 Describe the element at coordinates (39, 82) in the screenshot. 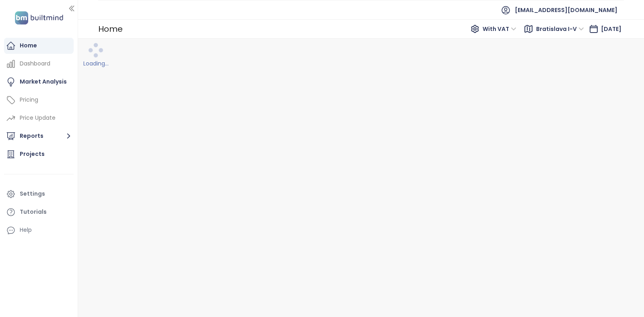

I see `a: Market Analysis` at that location.